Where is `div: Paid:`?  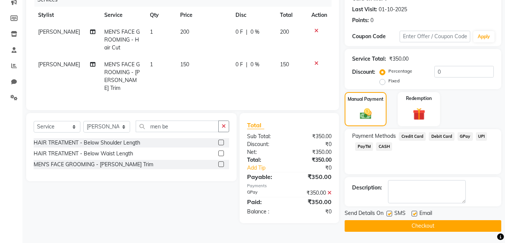
div: Paid: is located at coordinates (266, 202).